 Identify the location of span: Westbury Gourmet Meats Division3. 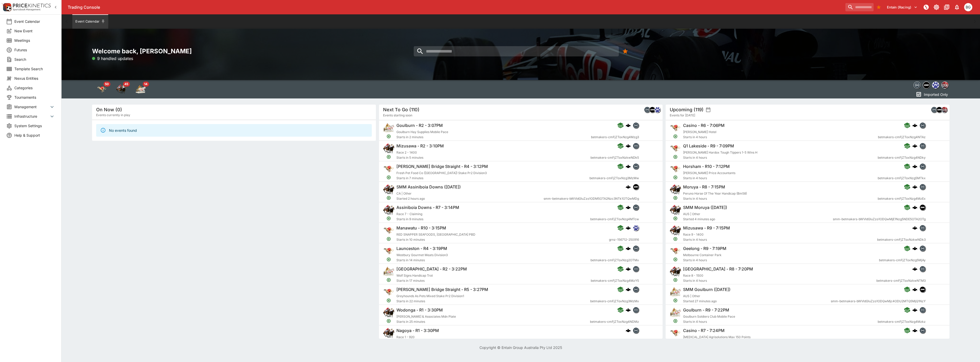
(422, 255).